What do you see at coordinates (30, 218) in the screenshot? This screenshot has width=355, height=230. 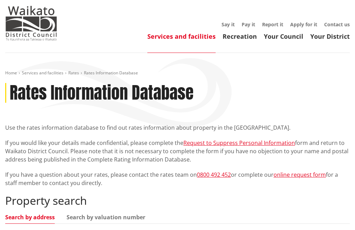 I see `a: Search by address` at bounding box center [30, 218].